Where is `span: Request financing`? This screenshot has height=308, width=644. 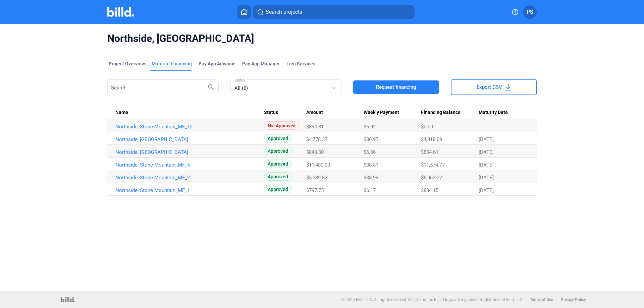 span: Request financing is located at coordinates (396, 87).